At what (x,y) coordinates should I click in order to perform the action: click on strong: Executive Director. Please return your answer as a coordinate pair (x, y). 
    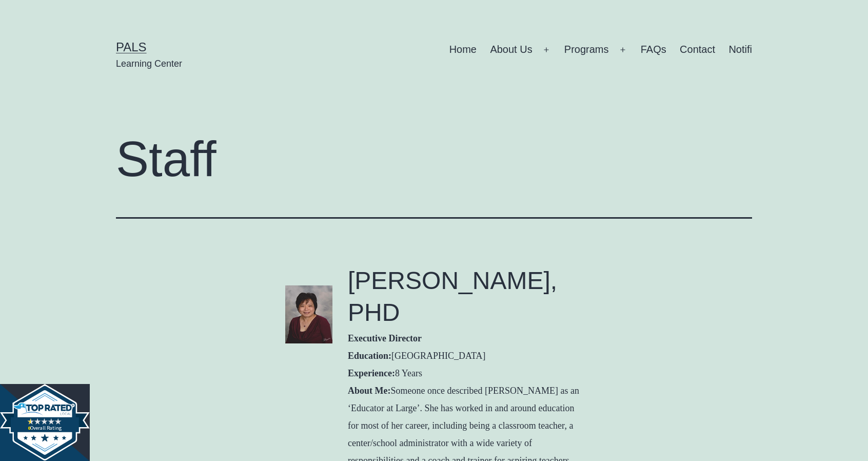
    Looking at the image, I should click on (385, 338).